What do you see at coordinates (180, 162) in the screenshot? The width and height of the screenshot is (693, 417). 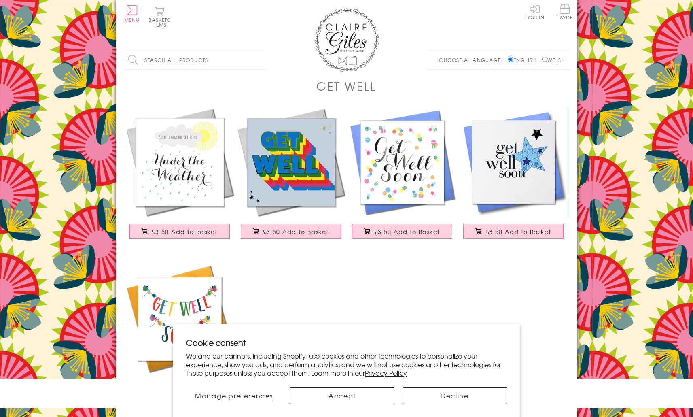 I see `img: Get Well Card, Sunshine and Clouds, Sorry to hear you're Under the Weather` at bounding box center [180, 162].